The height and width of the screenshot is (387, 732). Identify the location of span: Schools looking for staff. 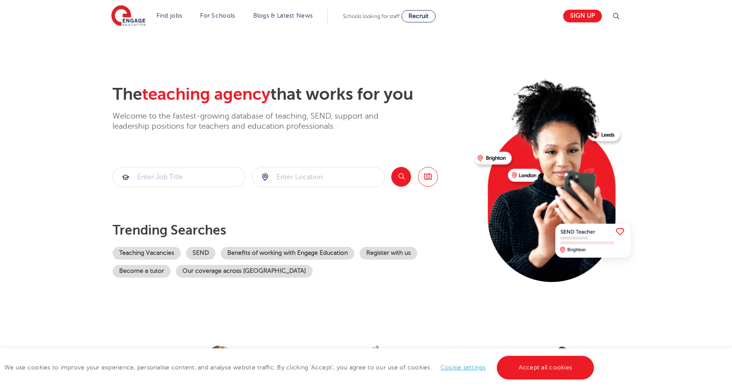
(371, 16).